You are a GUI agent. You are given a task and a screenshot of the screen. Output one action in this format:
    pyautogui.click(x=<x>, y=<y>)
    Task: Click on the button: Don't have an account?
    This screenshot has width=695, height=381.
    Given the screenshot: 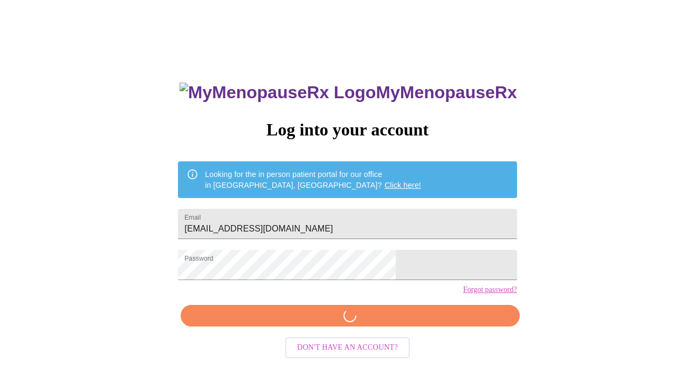 What is the action you would take?
    pyautogui.click(x=347, y=347)
    